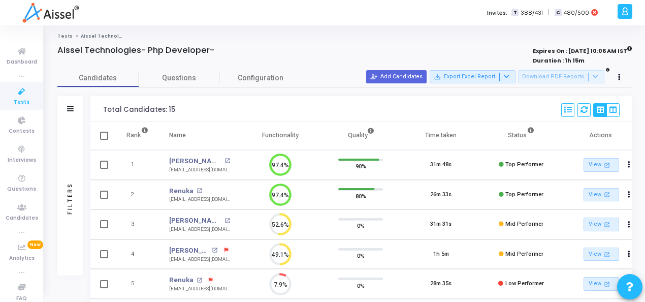 The height and width of the screenshot is (302, 645). What do you see at coordinates (515, 13) in the screenshot?
I see `span: T` at bounding box center [515, 13].